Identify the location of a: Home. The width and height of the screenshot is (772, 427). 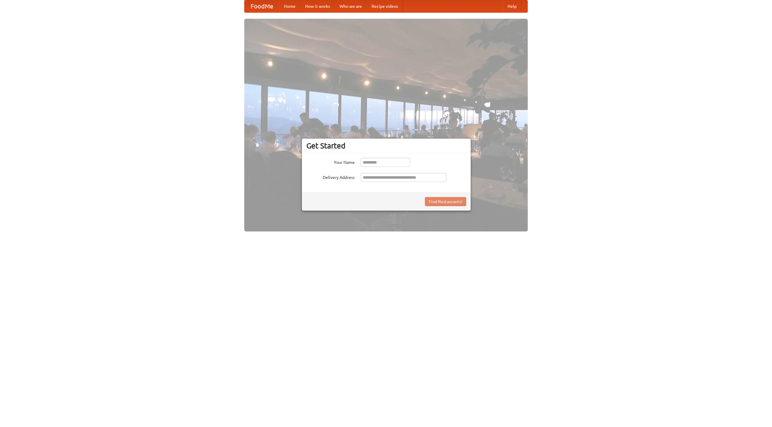
(290, 6).